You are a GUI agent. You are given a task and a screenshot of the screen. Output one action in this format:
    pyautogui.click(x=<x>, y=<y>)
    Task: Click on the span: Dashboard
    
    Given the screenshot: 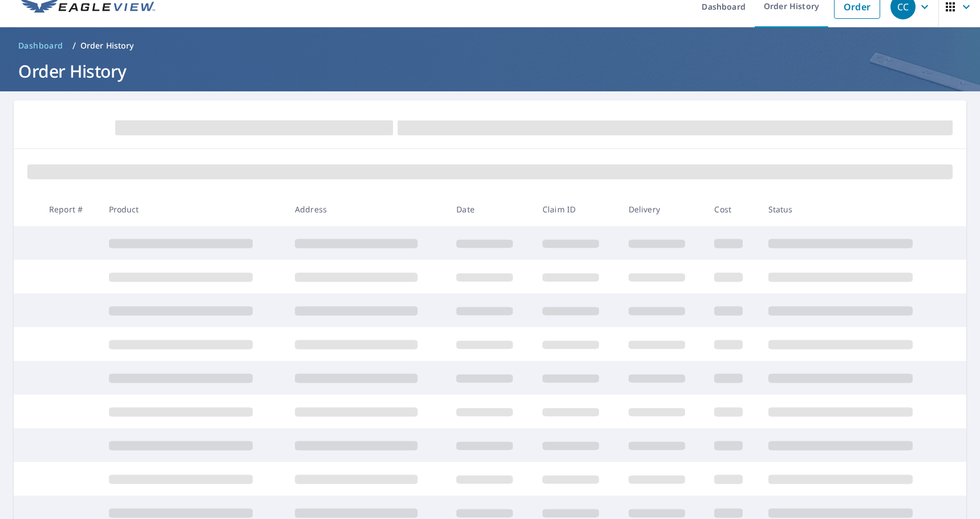 What is the action you would take?
    pyautogui.click(x=41, y=46)
    